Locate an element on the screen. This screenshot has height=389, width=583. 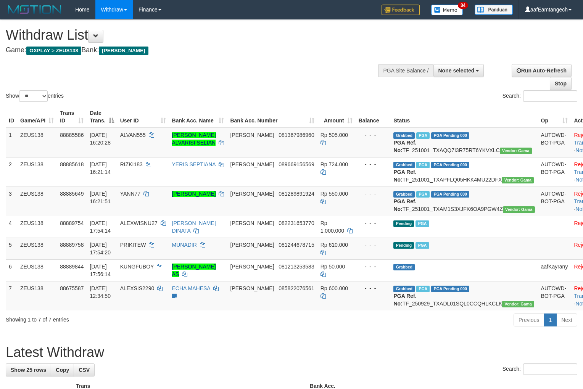
a: MUNADIR is located at coordinates (184, 245).